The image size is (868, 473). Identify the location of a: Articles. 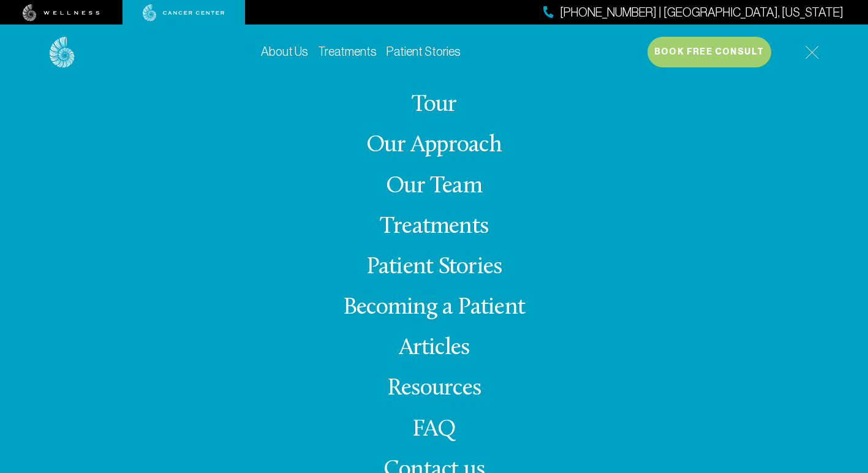
(434, 348).